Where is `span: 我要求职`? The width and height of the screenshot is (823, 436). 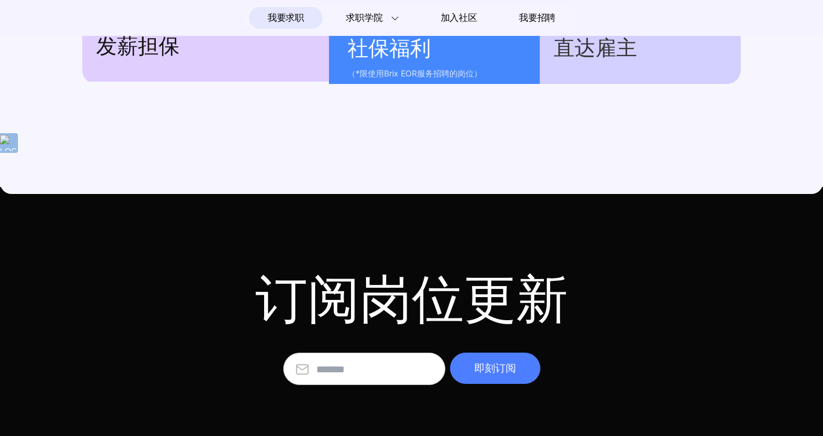
span: 我要求职 is located at coordinates (286, 18).